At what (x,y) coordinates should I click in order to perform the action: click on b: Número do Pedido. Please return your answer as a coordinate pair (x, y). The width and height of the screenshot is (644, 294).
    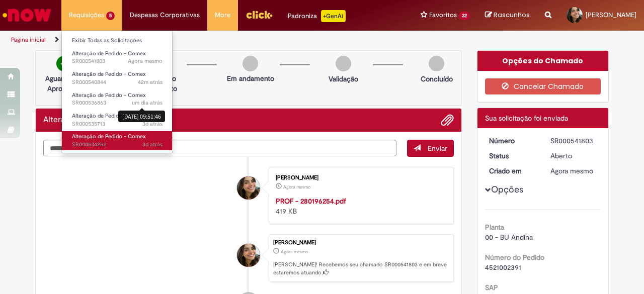
    Looking at the image, I should click on (515, 257).